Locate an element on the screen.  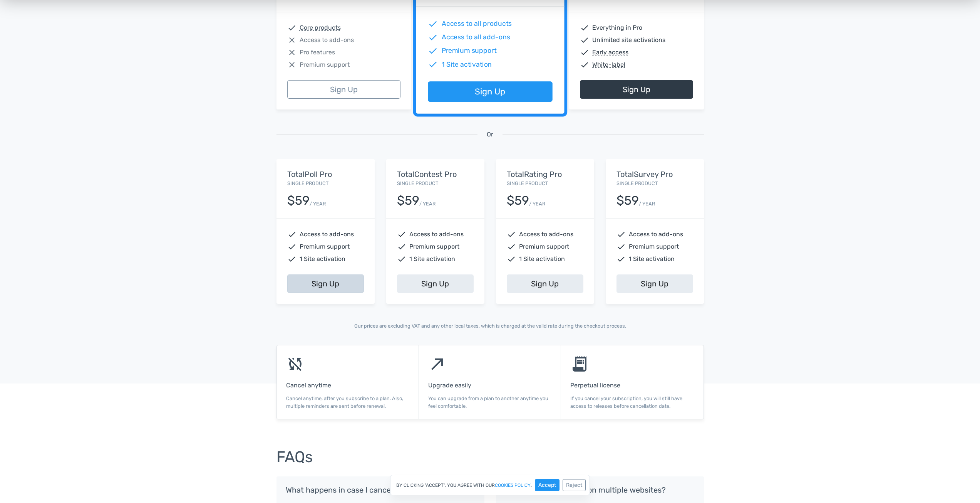
p: If you cancel your subscription, you will still have access to releases before cancellation date. is located at coordinates (632, 402).